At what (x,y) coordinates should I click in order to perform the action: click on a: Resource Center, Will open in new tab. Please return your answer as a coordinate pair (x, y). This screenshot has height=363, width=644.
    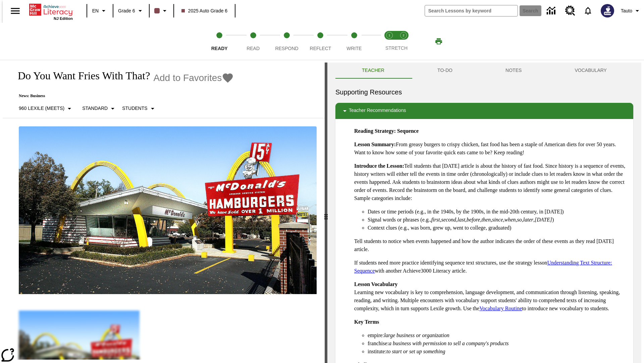
    Looking at the image, I should click on (571, 11).